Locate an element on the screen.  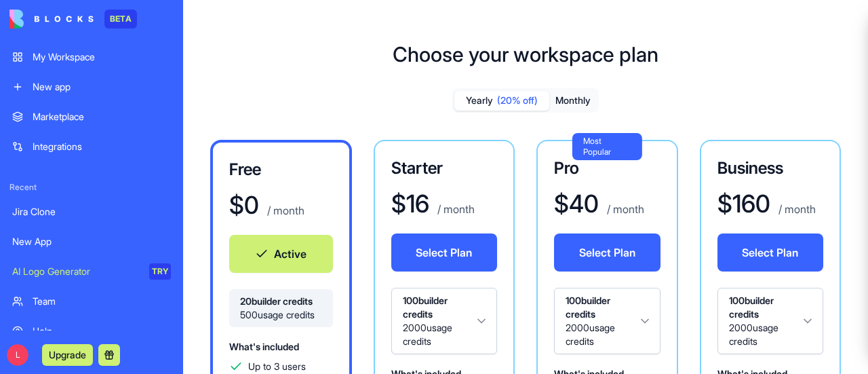
button: Monthly is located at coordinates (573, 100).